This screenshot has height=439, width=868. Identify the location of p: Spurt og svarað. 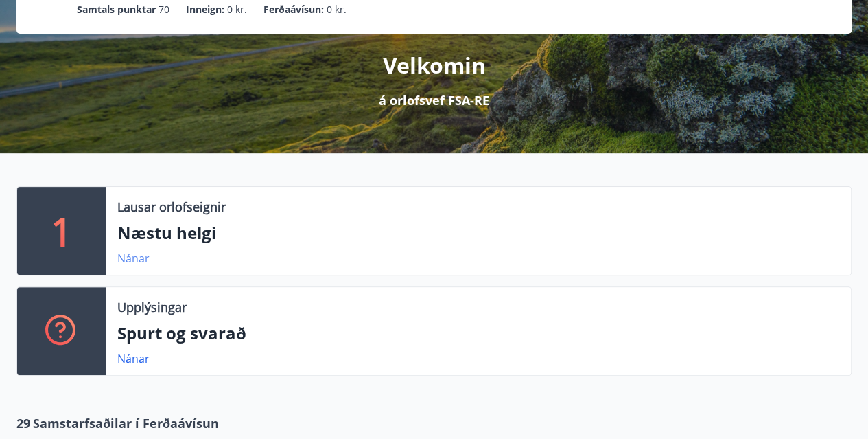
(478, 333).